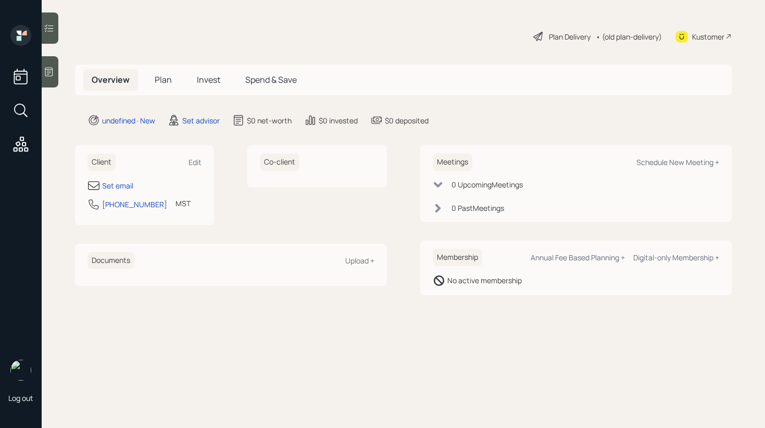 This screenshot has width=765, height=428. Describe the element at coordinates (208, 80) in the screenshot. I see `span: Invest` at that location.